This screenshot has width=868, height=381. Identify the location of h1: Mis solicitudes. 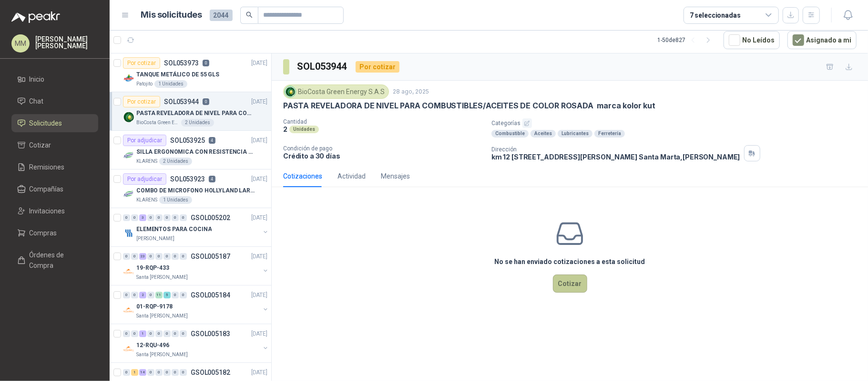
(171, 14).